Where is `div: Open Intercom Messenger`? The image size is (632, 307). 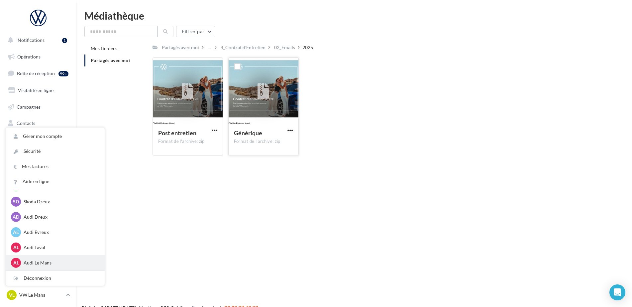
div: Open Intercom Messenger is located at coordinates (617, 292).